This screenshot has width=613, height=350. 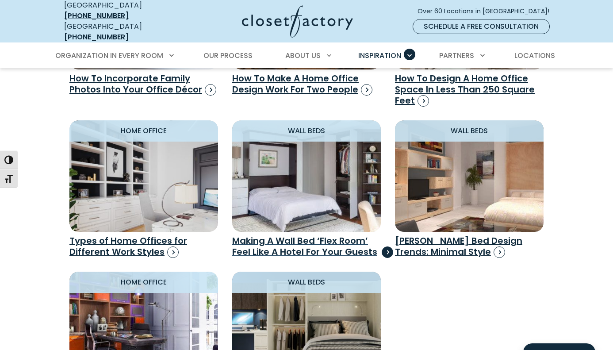 I want to click on span: Our Process, so click(x=228, y=55).